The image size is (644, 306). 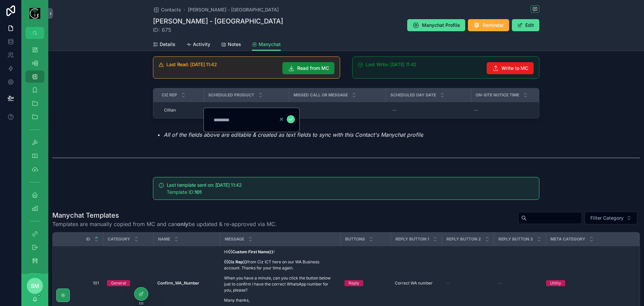 What do you see at coordinates (441, 25) in the screenshot?
I see `span: Manychat Profile` at bounding box center [441, 25].